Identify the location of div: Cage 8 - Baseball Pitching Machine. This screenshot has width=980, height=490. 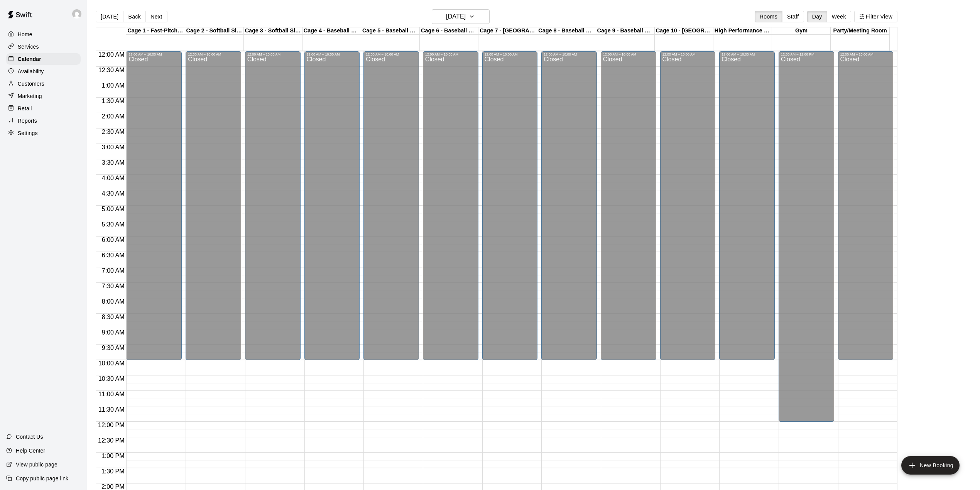
(566, 31).